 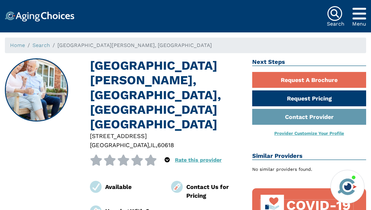 What do you see at coordinates (198, 160) in the screenshot?
I see `a: Rate this provider` at bounding box center [198, 160].